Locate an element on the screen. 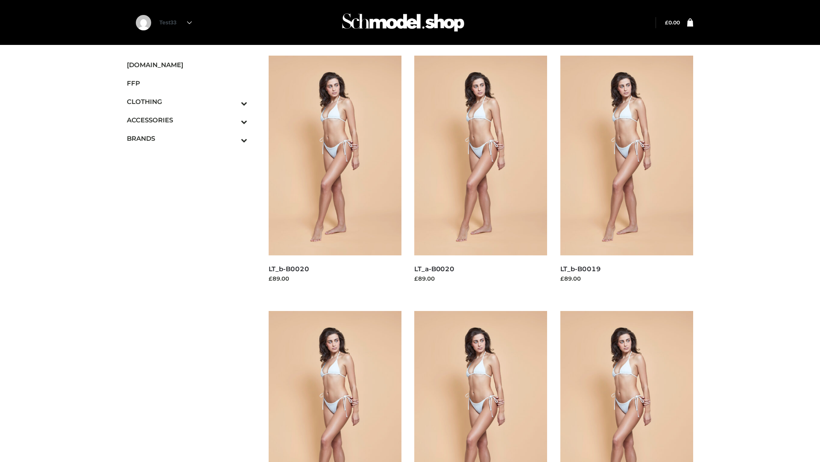 This screenshot has width=820, height=462. a: FFP is located at coordinates (187, 83).